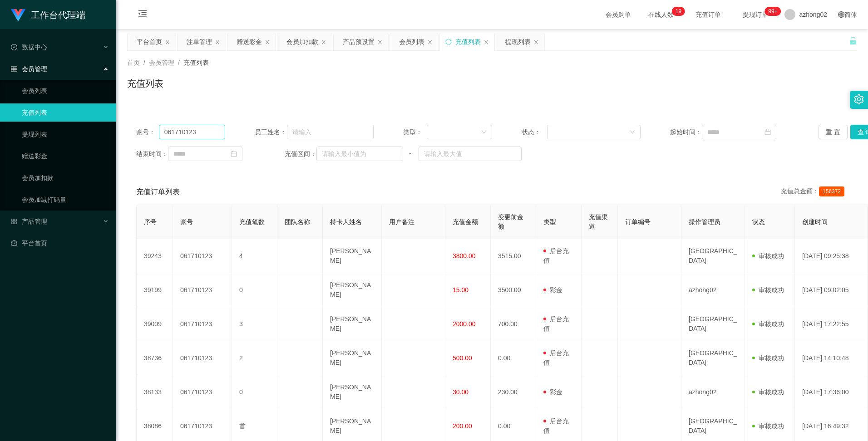  What do you see at coordinates (513, 324) in the screenshot?
I see `td: 700.00` at bounding box center [513, 324].